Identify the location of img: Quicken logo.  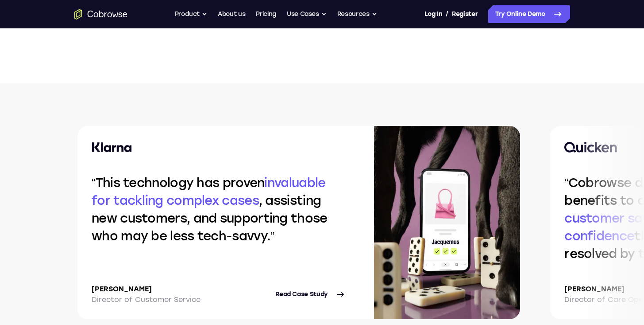
(591, 147).